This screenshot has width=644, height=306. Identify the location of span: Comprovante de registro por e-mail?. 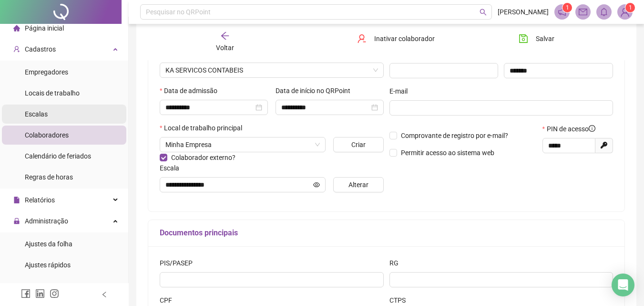
(454, 136).